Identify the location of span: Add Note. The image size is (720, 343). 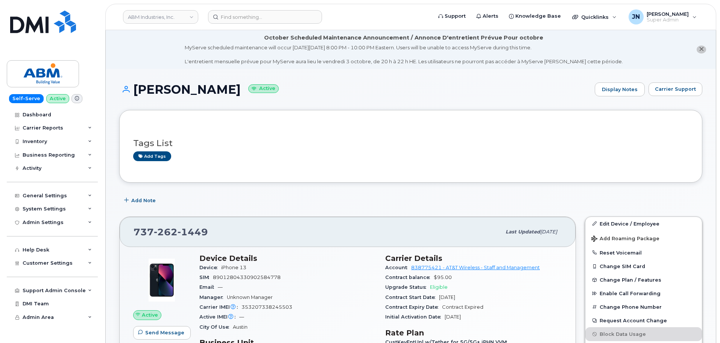
(143, 200).